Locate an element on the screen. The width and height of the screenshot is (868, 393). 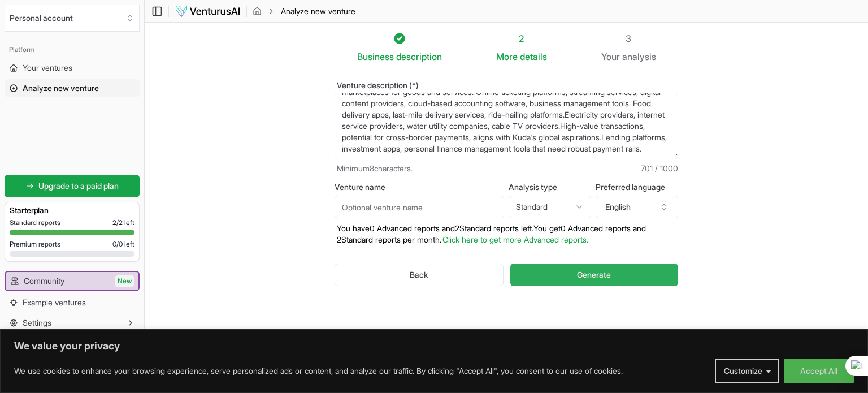
span: Settings is located at coordinates (37, 323).